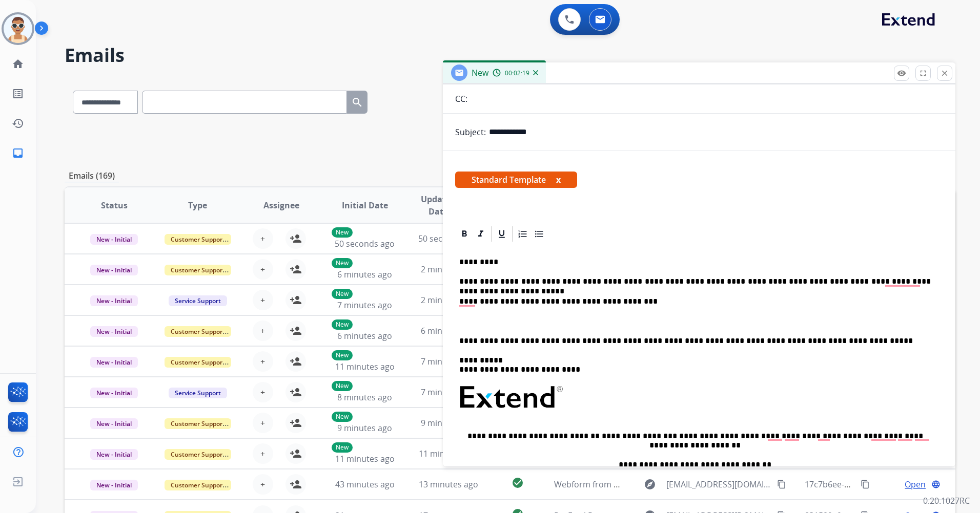 The width and height of the screenshot is (980, 513). I want to click on span: Assignee, so click(282, 206).